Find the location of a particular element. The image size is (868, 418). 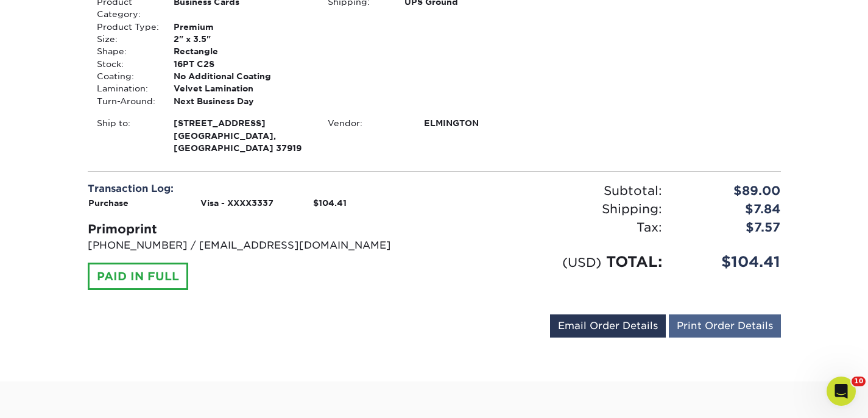

div: Shape: is located at coordinates (126, 51).